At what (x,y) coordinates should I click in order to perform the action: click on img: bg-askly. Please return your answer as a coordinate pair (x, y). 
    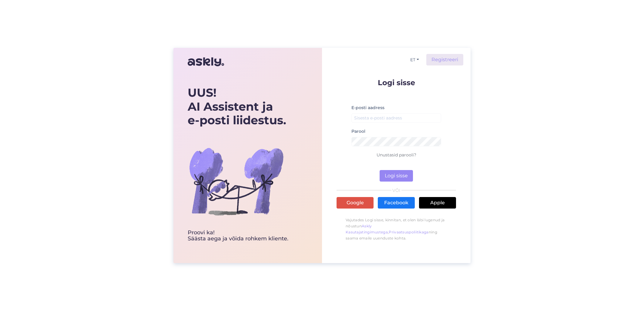
    Looking at the image, I should click on (236, 181).